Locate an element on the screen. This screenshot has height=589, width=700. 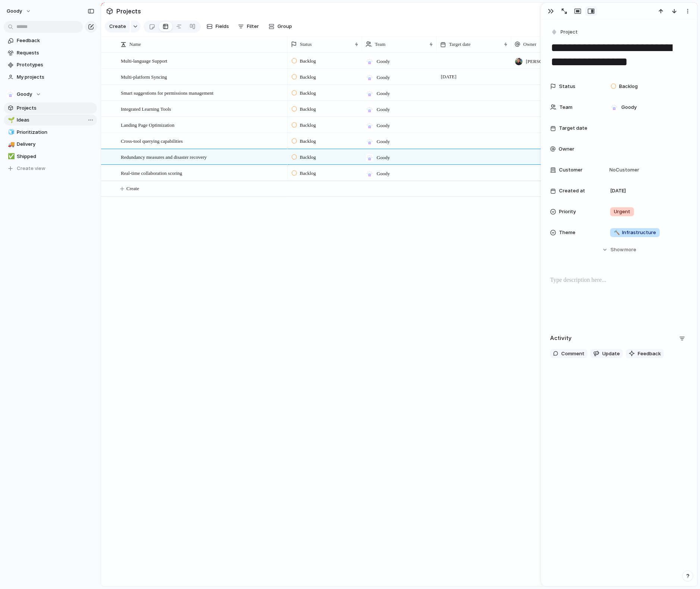
a: Prototypes is located at coordinates (50, 65).